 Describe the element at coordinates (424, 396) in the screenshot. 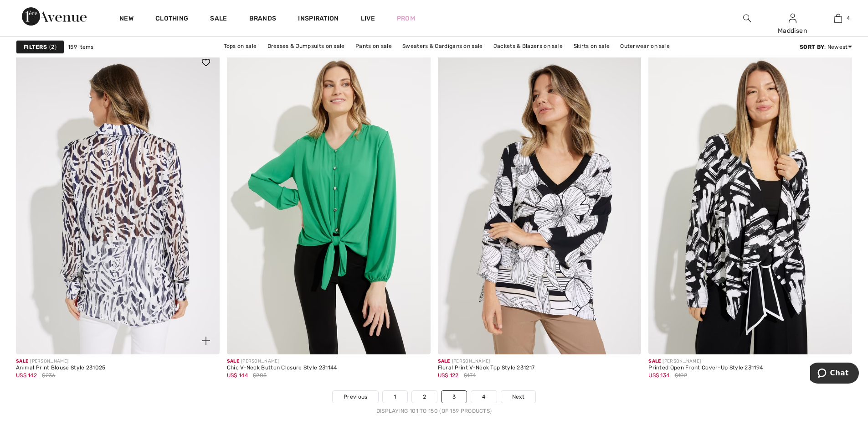

I see `a: 2` at that location.